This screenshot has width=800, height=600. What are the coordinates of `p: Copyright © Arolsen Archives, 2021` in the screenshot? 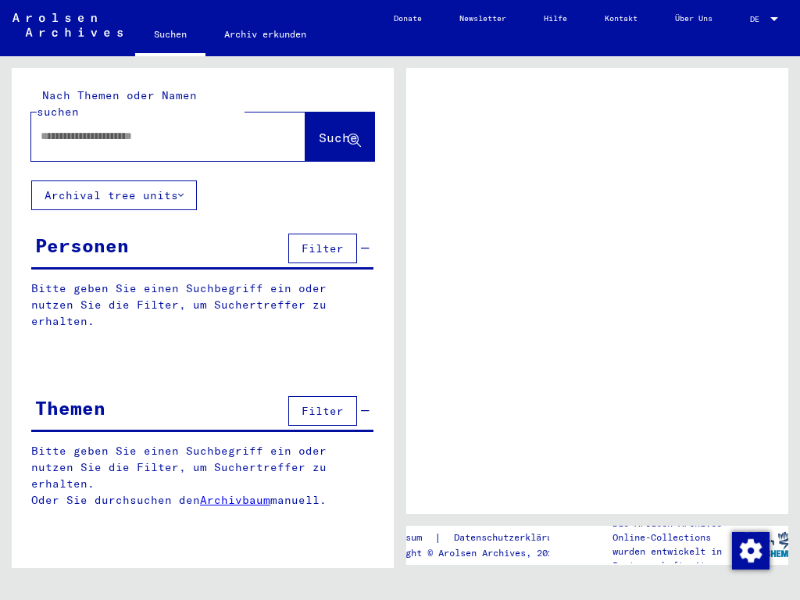 It's located at (478, 553).